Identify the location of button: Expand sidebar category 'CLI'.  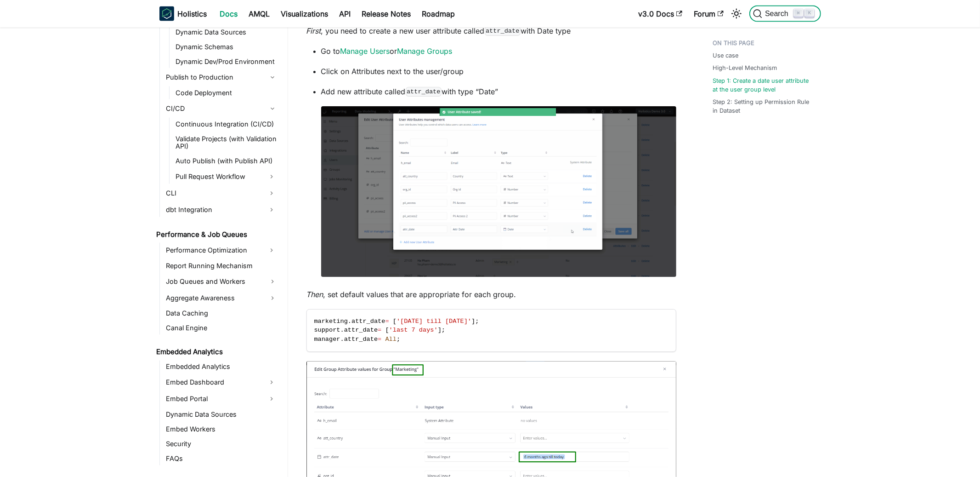
(271, 193).